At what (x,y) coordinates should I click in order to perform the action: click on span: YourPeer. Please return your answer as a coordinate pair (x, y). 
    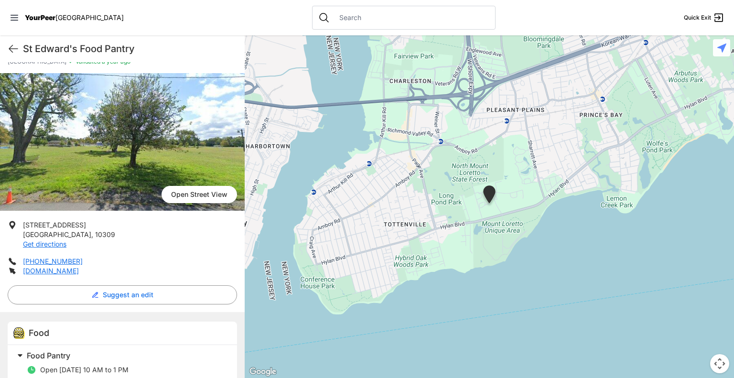
    Looking at the image, I should click on (40, 17).